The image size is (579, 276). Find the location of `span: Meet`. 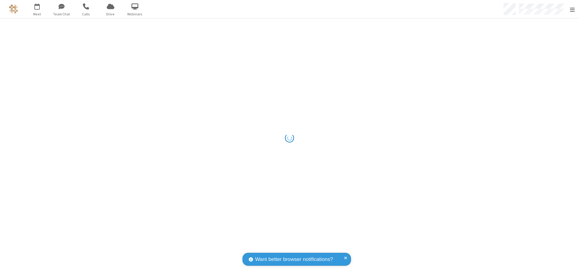

span: Meet is located at coordinates (37, 14).